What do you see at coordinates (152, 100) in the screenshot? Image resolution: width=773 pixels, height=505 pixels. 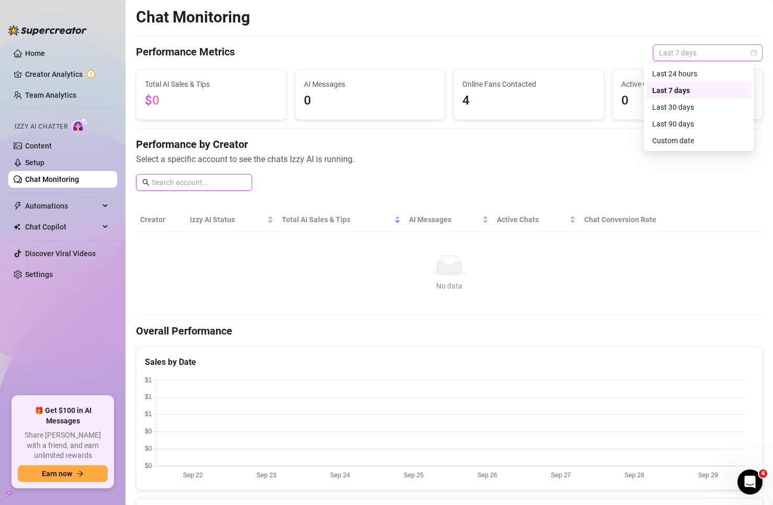 I see `span: $0` at bounding box center [152, 100].